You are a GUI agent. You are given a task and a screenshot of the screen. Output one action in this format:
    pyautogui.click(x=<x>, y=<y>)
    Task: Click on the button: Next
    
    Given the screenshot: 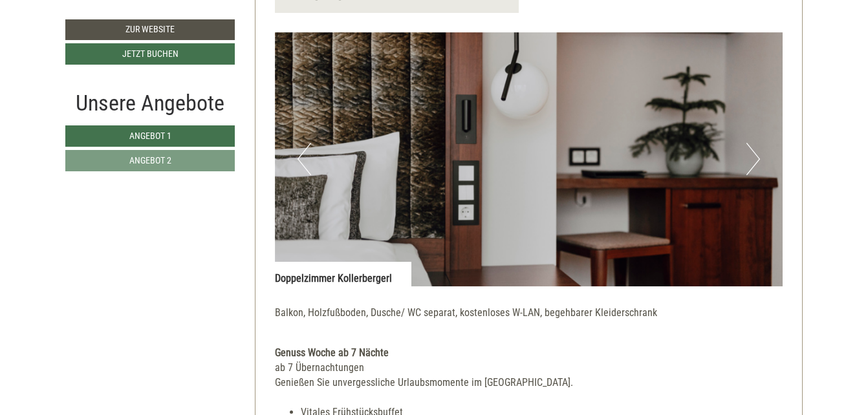 What is the action you would take?
    pyautogui.click(x=753, y=159)
    